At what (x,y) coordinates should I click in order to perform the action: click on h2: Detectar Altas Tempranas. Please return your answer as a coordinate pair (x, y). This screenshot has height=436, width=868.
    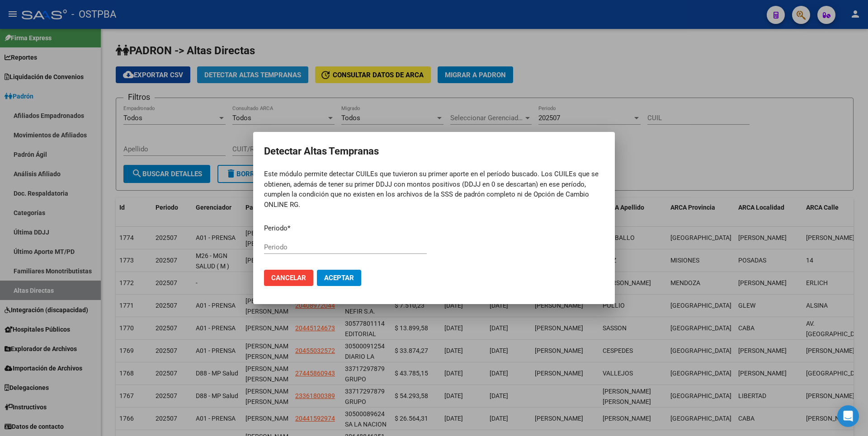
    Looking at the image, I should click on (434, 152).